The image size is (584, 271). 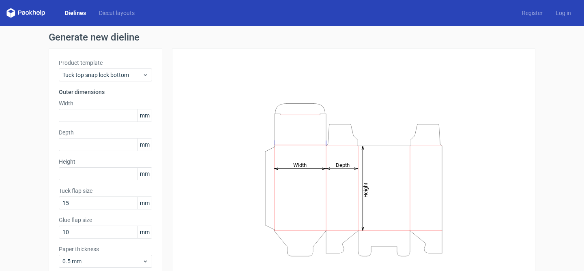 What do you see at coordinates (75, 13) in the screenshot?
I see `a: Dielines` at bounding box center [75, 13].